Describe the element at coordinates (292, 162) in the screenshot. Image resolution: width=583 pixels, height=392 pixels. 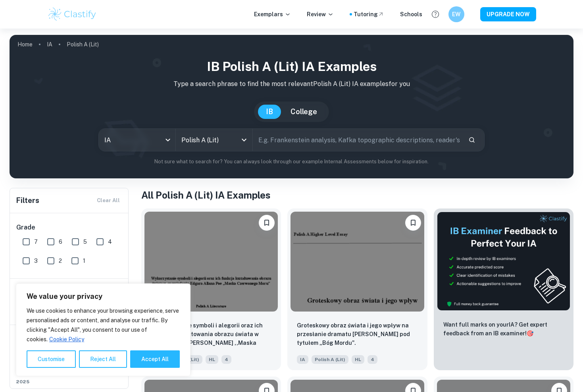
I see `p: Not sure what to search for? You can always look through our example Internal Assessments below f...` at that location.